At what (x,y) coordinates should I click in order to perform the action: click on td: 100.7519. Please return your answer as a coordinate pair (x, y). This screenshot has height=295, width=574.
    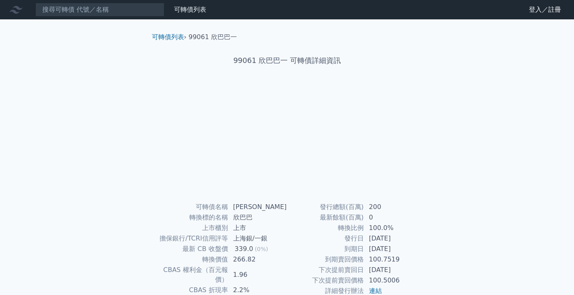
    Looking at the image, I should click on (392, 259).